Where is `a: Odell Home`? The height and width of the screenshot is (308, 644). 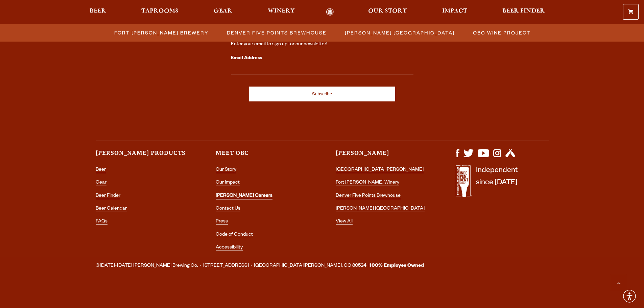 a: Odell Home is located at coordinates (330, 12).